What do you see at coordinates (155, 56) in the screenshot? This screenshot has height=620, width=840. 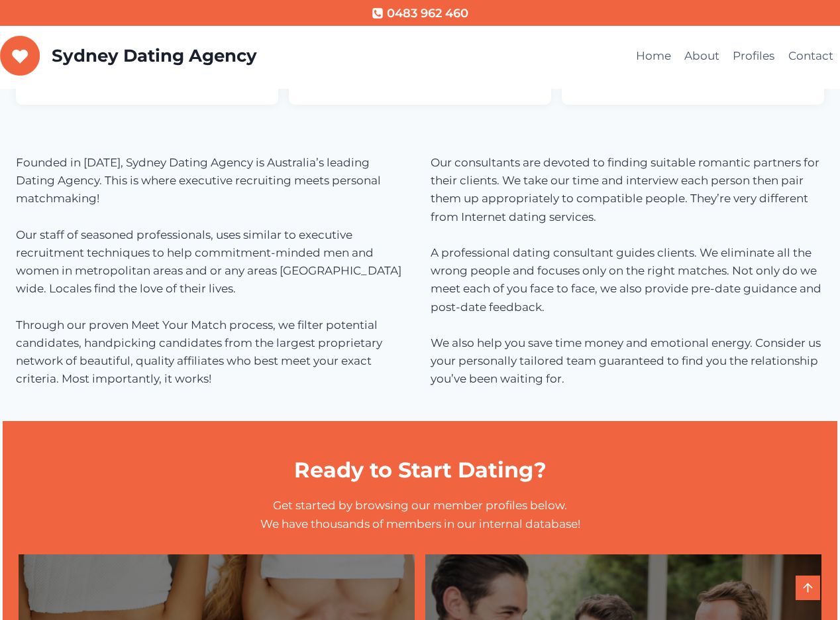 I see `p: Sydney Dating Agency` at bounding box center [155, 56].